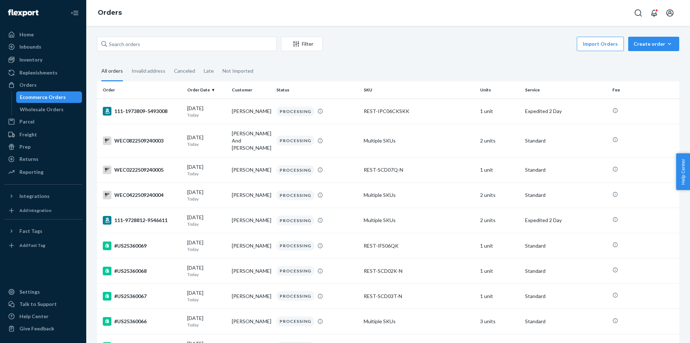 This screenshot has width=690, height=343. I want to click on th: Status, so click(317, 90).